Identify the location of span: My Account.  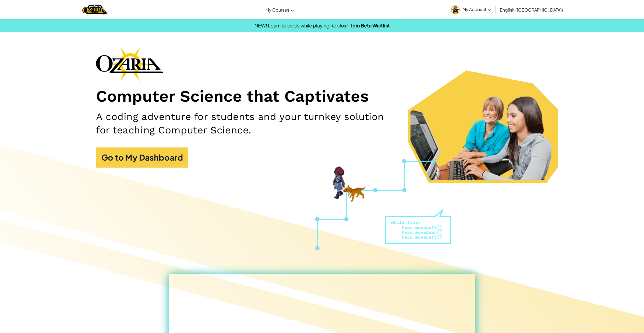
(477, 9).